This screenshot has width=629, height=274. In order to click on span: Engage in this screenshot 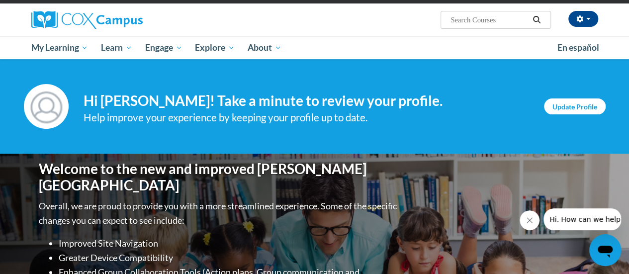, I will do `click(164, 48)`.